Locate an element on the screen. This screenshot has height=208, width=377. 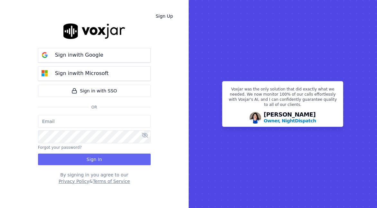
a: Sign Up is located at coordinates (164, 16).